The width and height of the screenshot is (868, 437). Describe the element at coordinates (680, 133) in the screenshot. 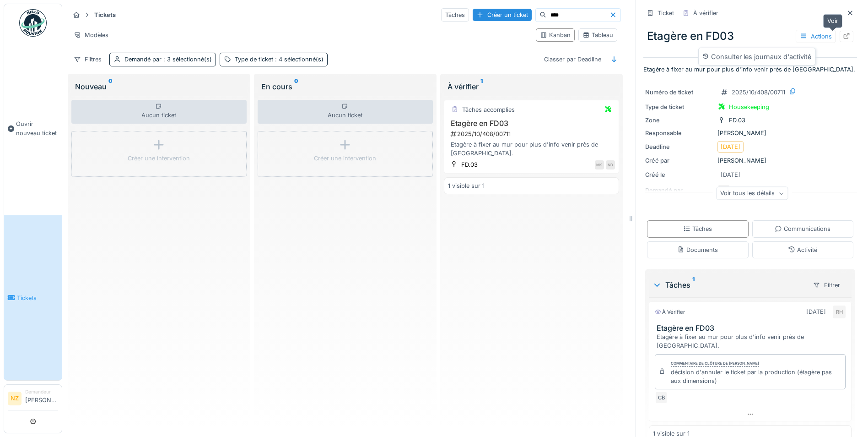

I see `div: Responsable` at that location.